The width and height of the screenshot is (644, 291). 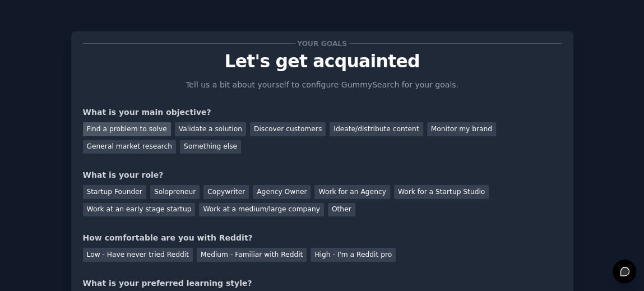 What do you see at coordinates (322, 238) in the screenshot?
I see `div: How comfortable are you with Reddit?` at bounding box center [322, 238].